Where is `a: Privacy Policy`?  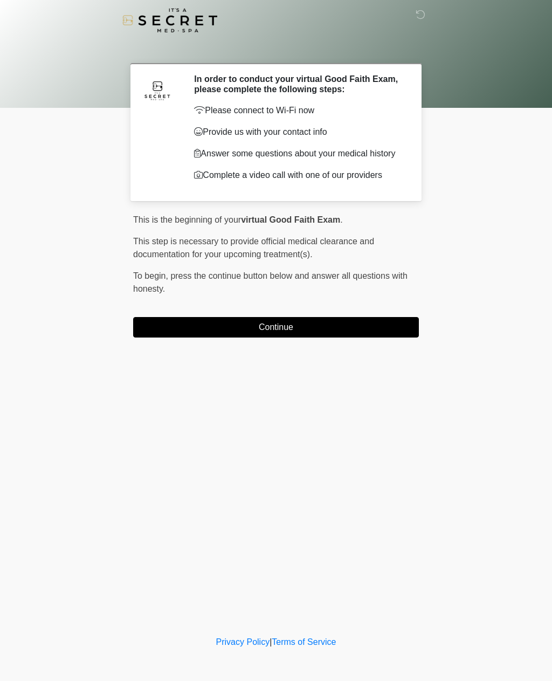 a: Privacy Policy is located at coordinates (243, 642).